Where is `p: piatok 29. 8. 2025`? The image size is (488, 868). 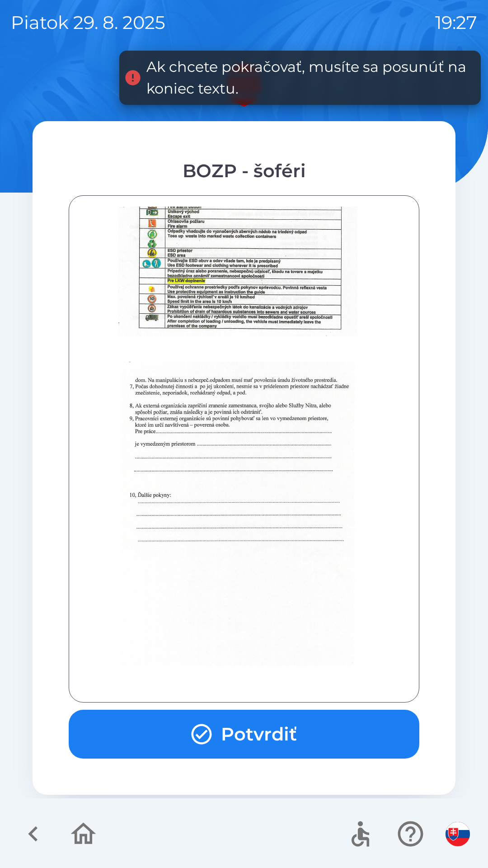
p: piatok 29. 8. 2025 is located at coordinates (88, 23).